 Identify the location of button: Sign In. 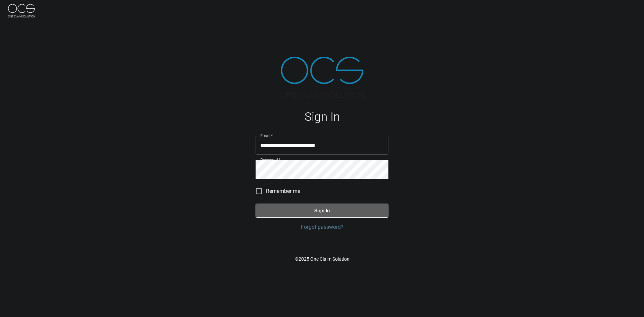
(322, 211).